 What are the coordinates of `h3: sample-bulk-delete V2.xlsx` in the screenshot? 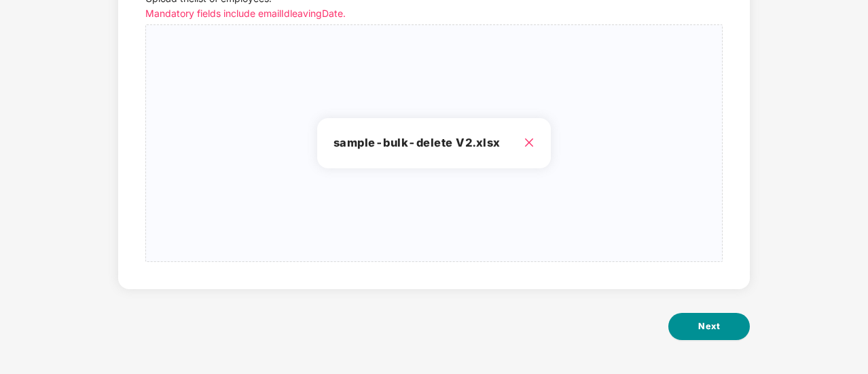 It's located at (434, 143).